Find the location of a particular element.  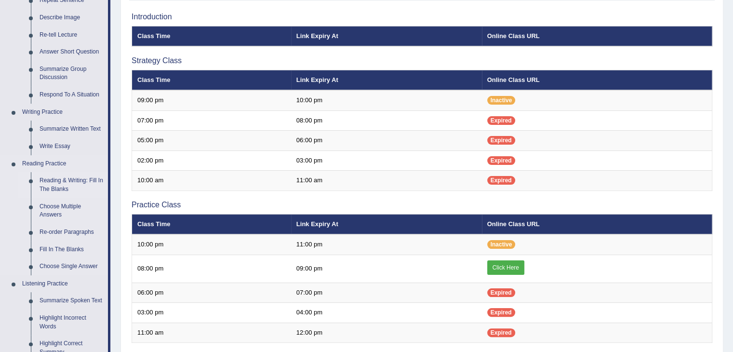

a: Write Essay is located at coordinates (71, 147).